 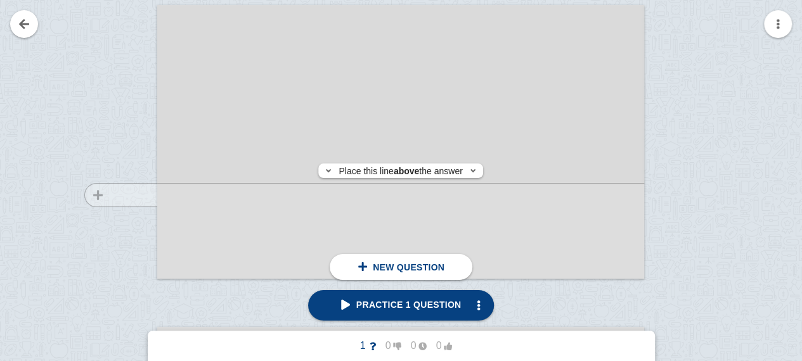 What do you see at coordinates (408, 268) in the screenshot?
I see `span: New question` at bounding box center [408, 268].